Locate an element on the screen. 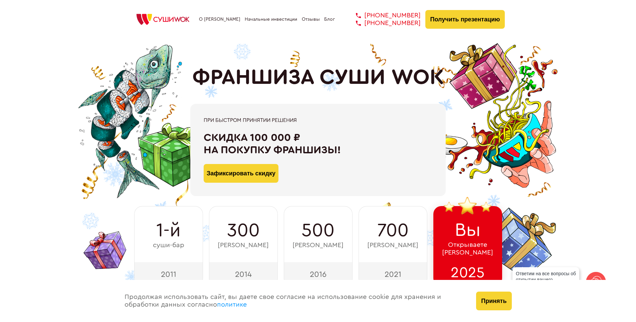  a: Отзывы is located at coordinates (311, 19).